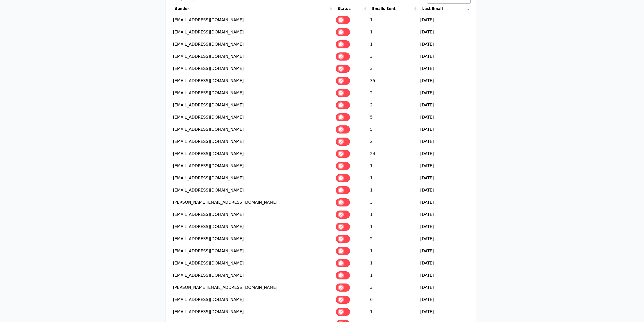 The height and width of the screenshot is (322, 644). I want to click on td: 35, so click(393, 81).